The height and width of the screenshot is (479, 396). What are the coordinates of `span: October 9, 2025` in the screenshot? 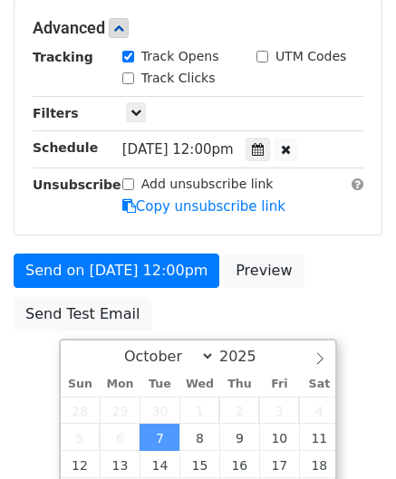 It's located at (239, 437).